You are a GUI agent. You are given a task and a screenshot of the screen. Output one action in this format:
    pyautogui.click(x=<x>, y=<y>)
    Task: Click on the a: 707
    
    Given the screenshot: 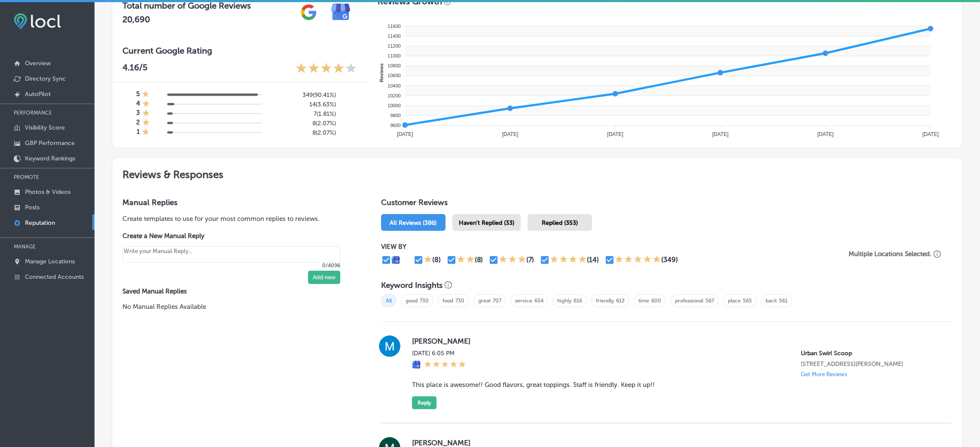 What is the action you would take?
    pyautogui.click(x=498, y=301)
    